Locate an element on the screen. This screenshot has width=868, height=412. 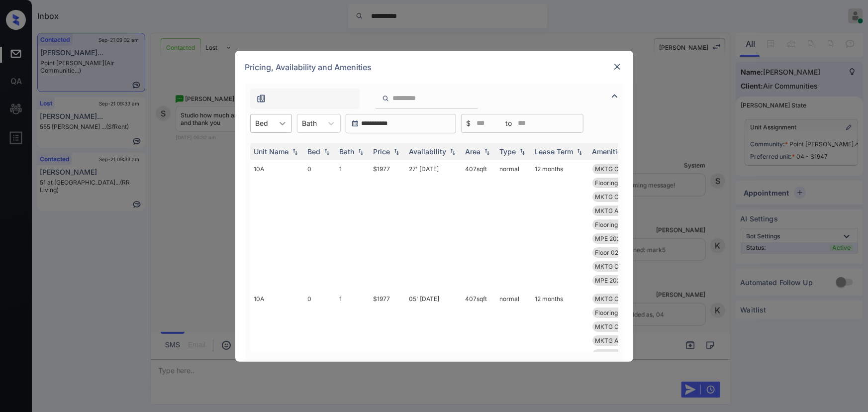
td: 12 months is located at coordinates (559, 225).